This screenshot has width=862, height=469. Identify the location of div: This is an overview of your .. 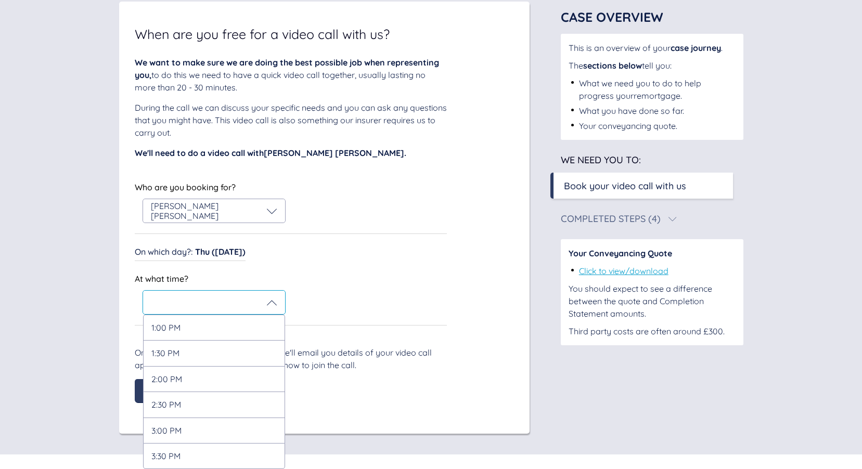
(652, 48).